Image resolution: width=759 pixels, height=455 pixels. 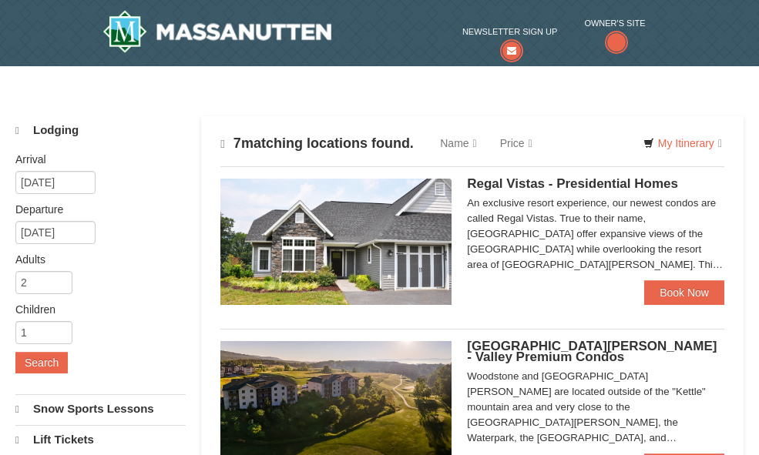 I want to click on a: Owner's Site, so click(x=614, y=35).